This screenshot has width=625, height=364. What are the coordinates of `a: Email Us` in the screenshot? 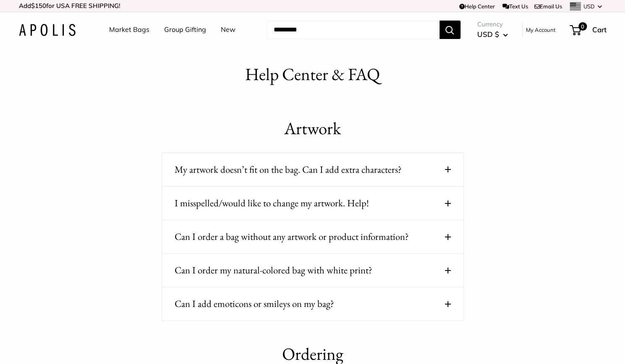 It's located at (548, 6).